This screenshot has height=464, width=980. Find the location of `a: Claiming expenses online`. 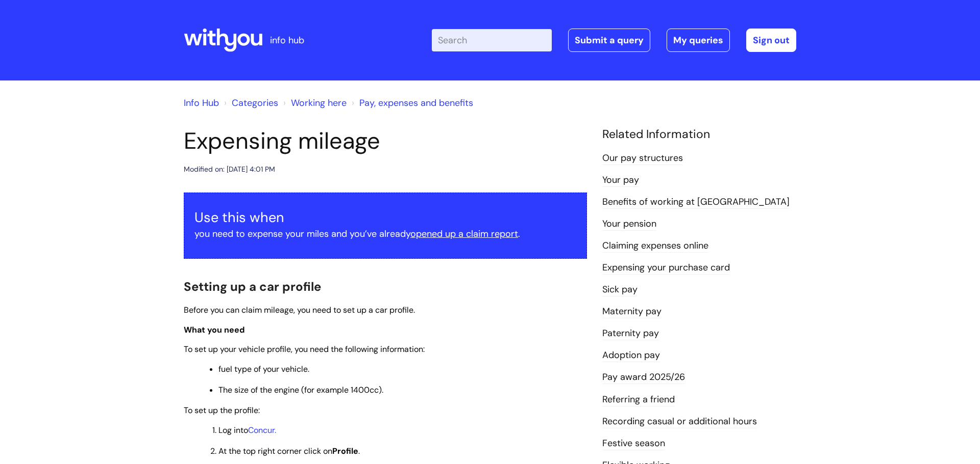

a: Claiming expenses online is located at coordinates (655, 246).